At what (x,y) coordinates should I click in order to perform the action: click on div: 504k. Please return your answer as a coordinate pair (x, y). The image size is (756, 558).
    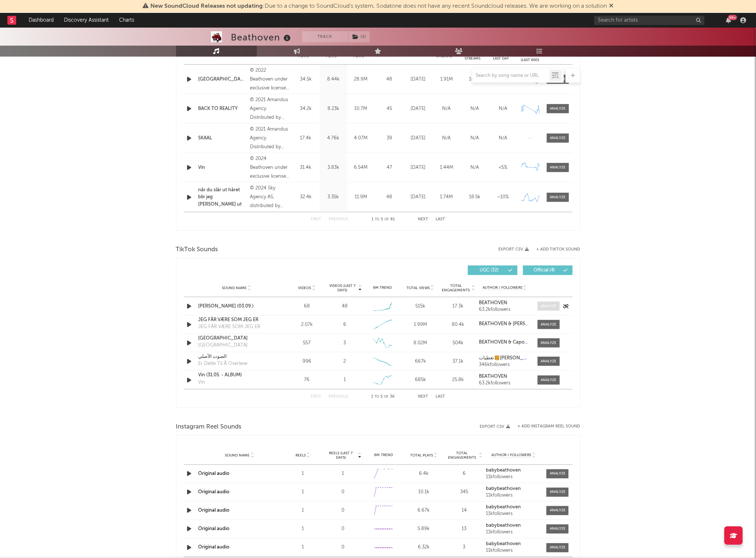
    Looking at the image, I should click on (458, 343).